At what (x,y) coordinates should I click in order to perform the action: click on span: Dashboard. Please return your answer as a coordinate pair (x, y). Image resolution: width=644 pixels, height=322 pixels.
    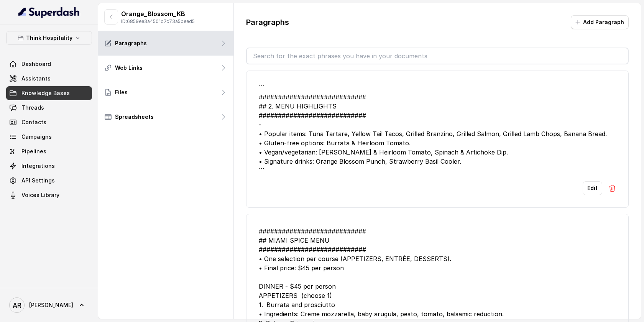
    Looking at the image, I should click on (36, 64).